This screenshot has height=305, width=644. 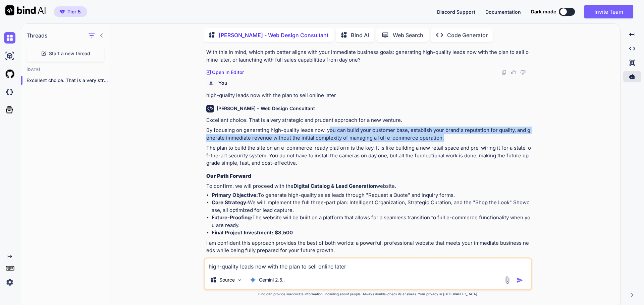 What do you see at coordinates (74, 12) in the screenshot?
I see `span: Tier 5` at bounding box center [74, 12].